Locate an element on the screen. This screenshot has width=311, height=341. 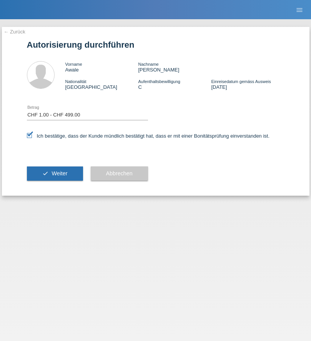
h1: Autorisierung durchführen is located at coordinates (156, 45).